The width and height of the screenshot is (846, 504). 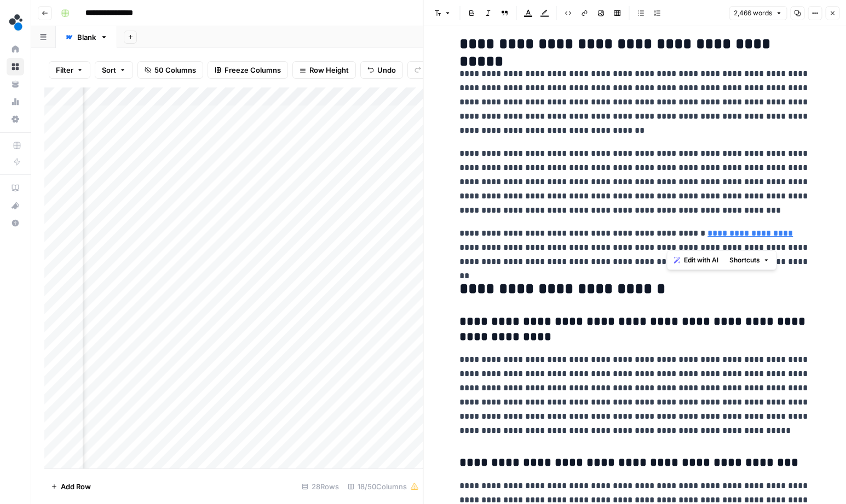 I want to click on span: Row Height, so click(x=329, y=70).